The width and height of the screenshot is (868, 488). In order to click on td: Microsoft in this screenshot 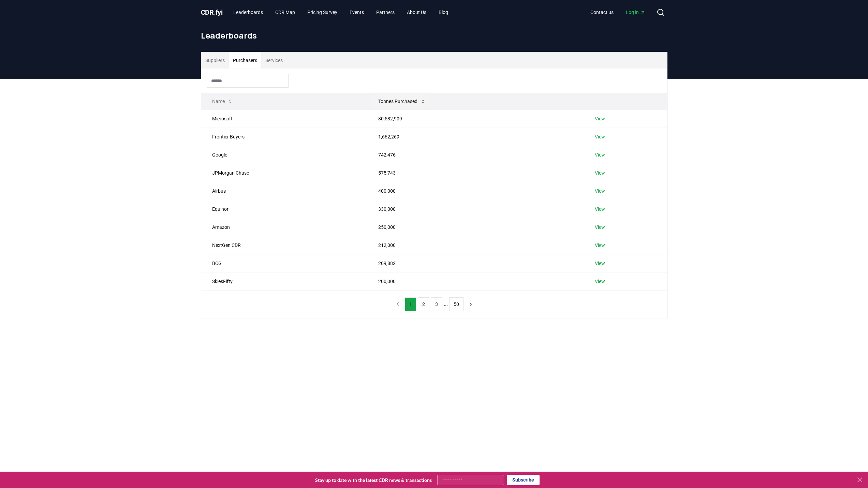, I will do `click(285, 118)`.